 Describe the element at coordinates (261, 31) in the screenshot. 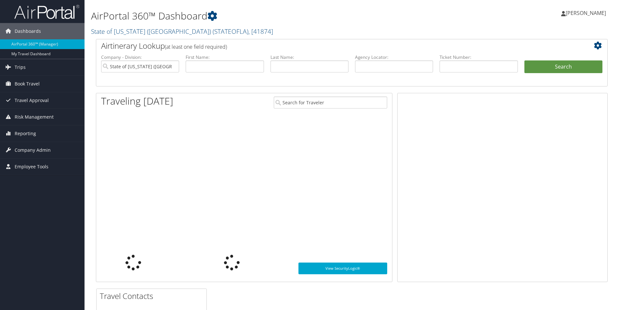

I see `span: , [ 41874 ]` at that location.